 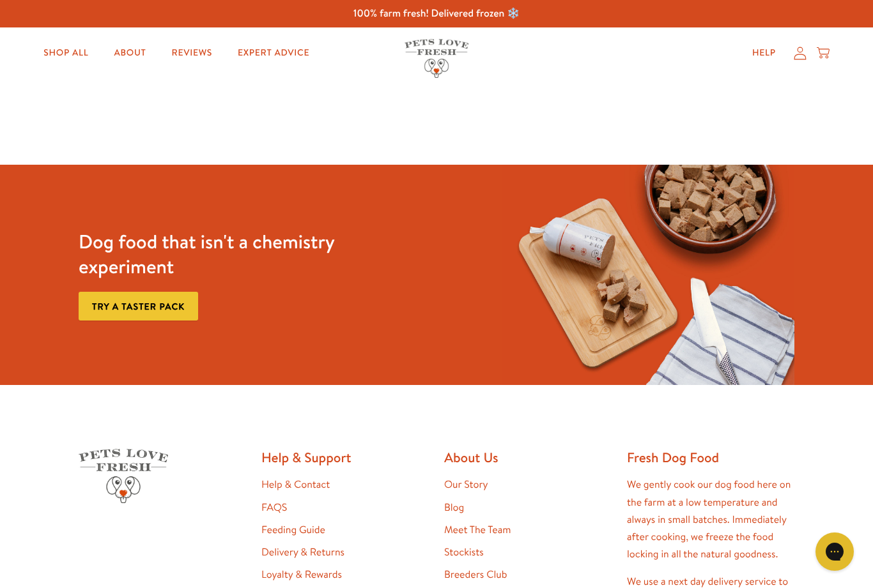 I want to click on h3: Dog food that isn't a chemistry experiment, so click(x=224, y=255).